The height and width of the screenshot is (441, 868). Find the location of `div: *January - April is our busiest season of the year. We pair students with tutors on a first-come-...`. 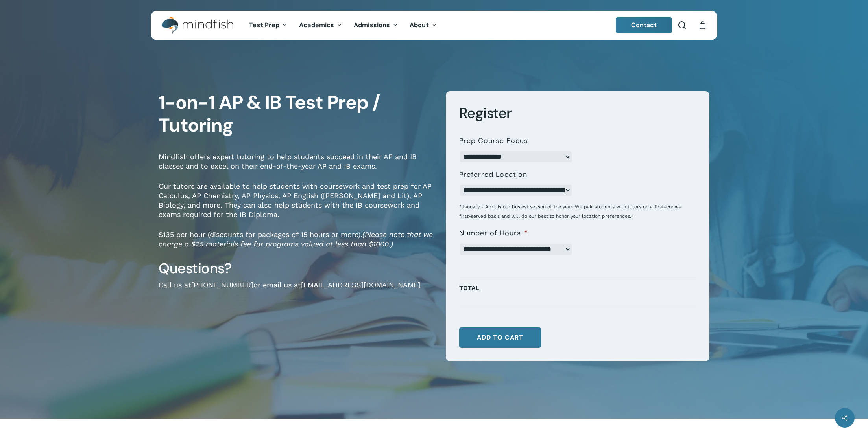

div: *January - April is our busiest season of the year. We pair students with tutors on a first-come-... is located at coordinates (574, 208).